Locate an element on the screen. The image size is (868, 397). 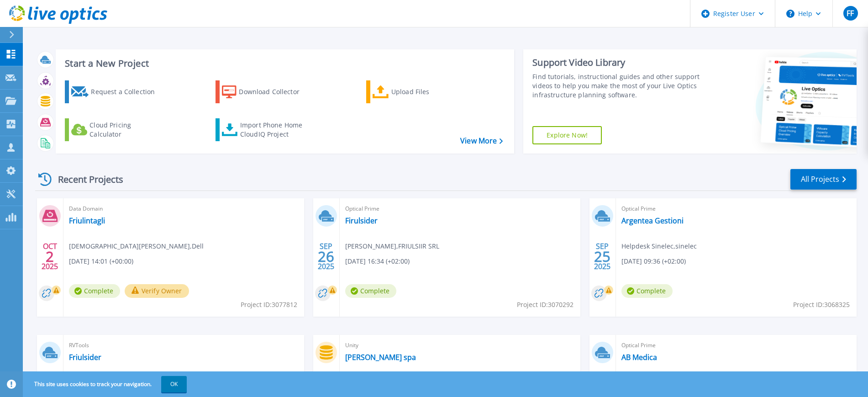
span: 26 is located at coordinates (326, 256).